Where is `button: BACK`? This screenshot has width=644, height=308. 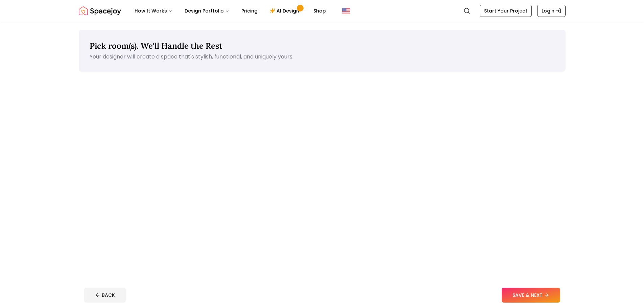 button: BACK is located at coordinates (105, 295).